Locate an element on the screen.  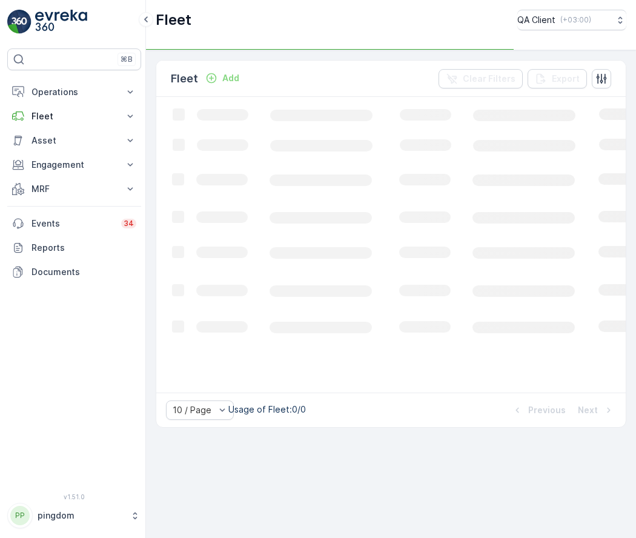
p: Engagement is located at coordinates (74, 165).